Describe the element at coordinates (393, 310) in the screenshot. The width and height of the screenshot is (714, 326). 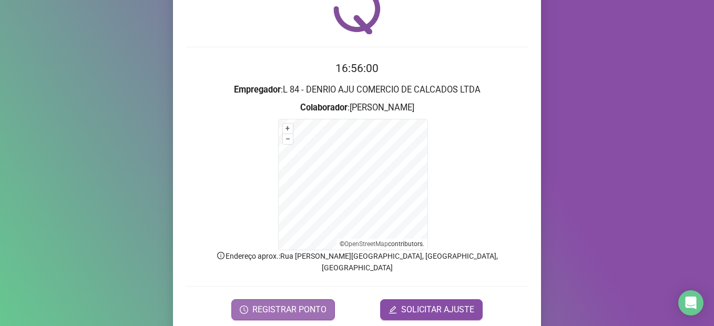
I see `span: edit` at that location.